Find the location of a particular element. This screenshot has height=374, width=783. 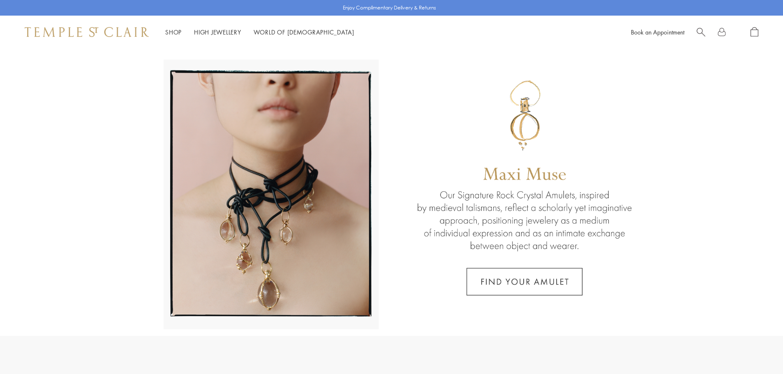

img: Temple St. Clair is located at coordinates (87, 32).